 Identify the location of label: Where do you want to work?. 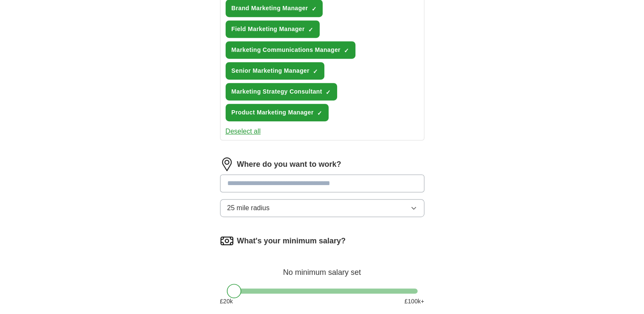
(289, 164).